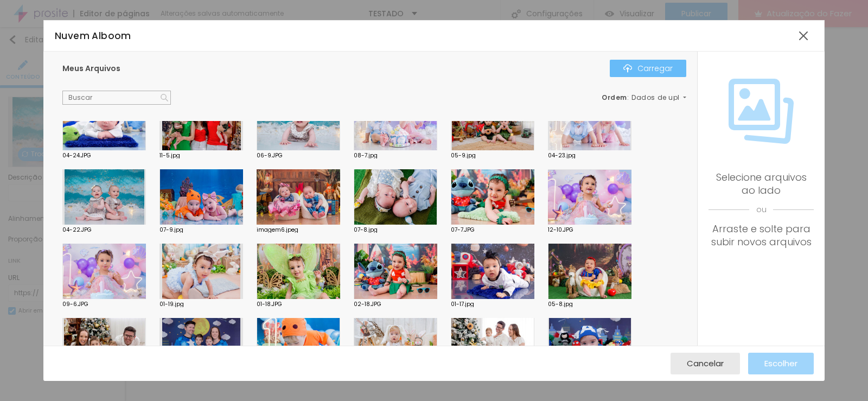 This screenshot has height=401, width=868. Describe the element at coordinates (781, 363) in the screenshot. I see `font: Escolher` at that location.